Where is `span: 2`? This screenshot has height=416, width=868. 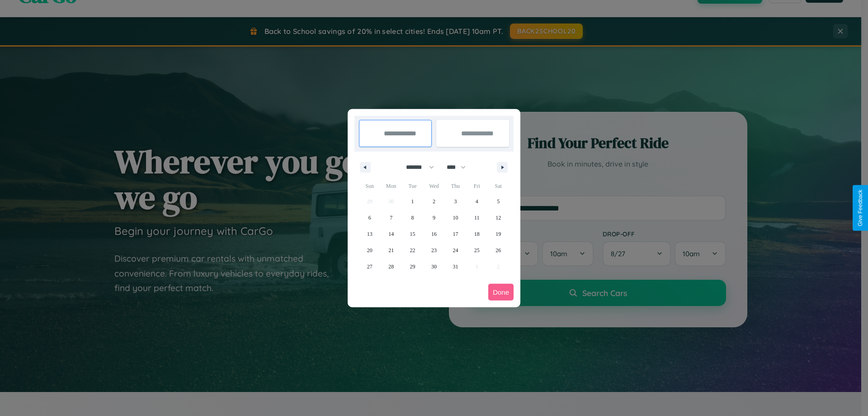 span: 2 is located at coordinates (434, 202).